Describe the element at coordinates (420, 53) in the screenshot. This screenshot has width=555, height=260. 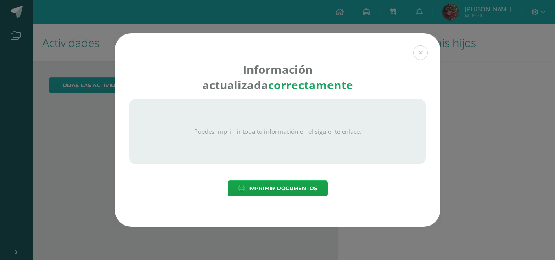
I see `button: Close (Esc)` at that location.